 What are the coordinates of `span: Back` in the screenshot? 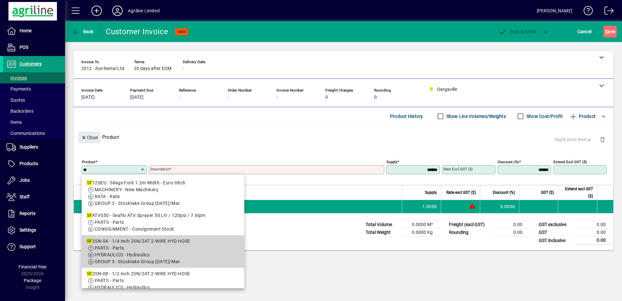 It's located at (83, 32).